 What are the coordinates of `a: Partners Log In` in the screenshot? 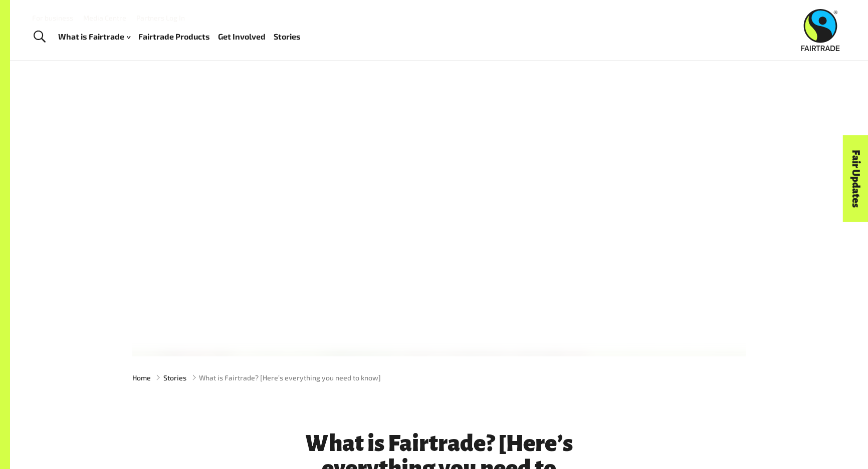 It's located at (161, 17).